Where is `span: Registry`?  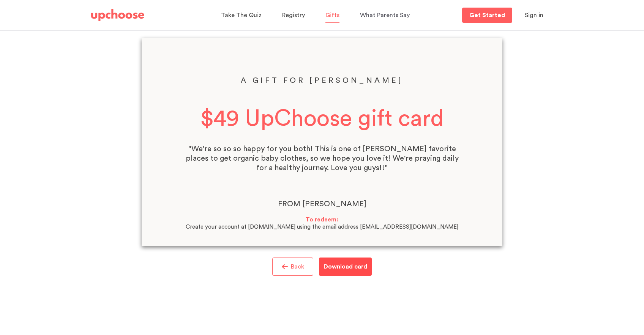 span: Registry is located at coordinates (294, 15).